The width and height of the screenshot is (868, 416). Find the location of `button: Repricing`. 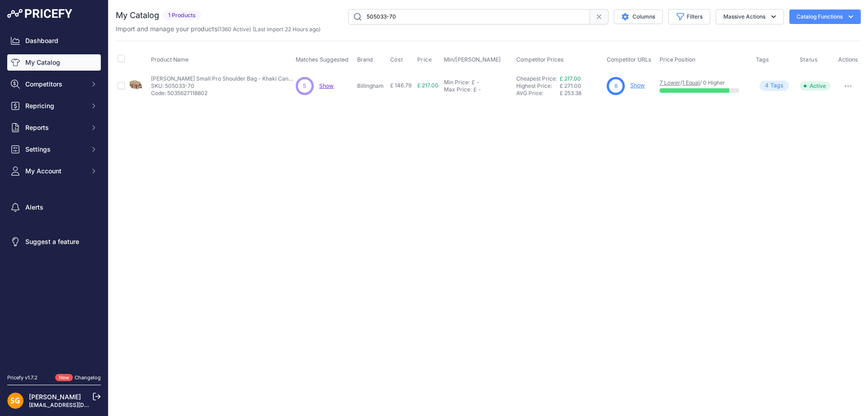

button: Repricing is located at coordinates (54, 106).